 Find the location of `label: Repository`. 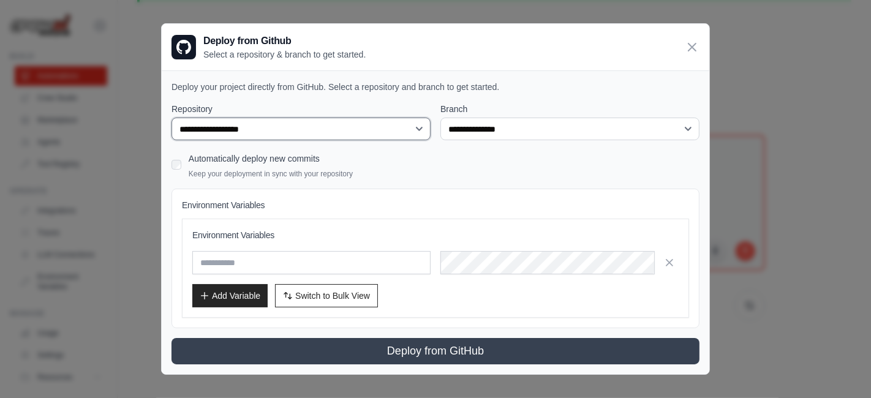

label: Repository is located at coordinates (301, 109).